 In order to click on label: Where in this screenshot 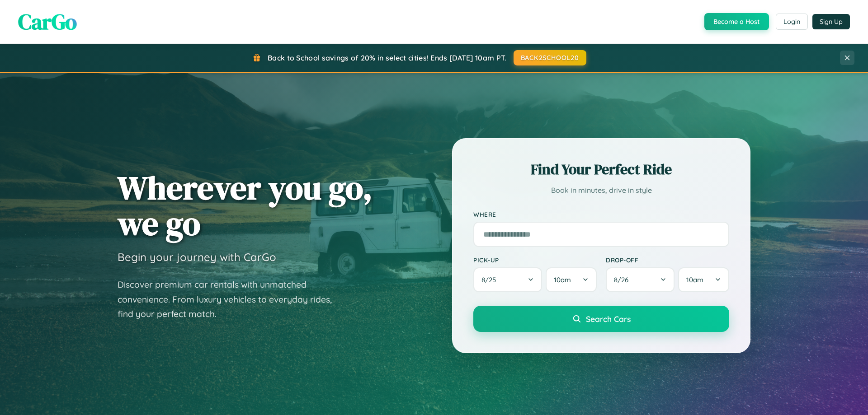, I will do `click(601, 214)`.